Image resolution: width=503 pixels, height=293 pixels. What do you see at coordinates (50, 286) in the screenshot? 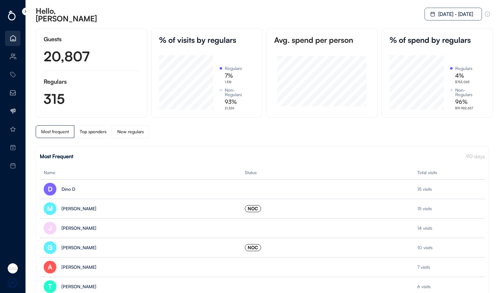
I see `div: T` at bounding box center [50, 286].